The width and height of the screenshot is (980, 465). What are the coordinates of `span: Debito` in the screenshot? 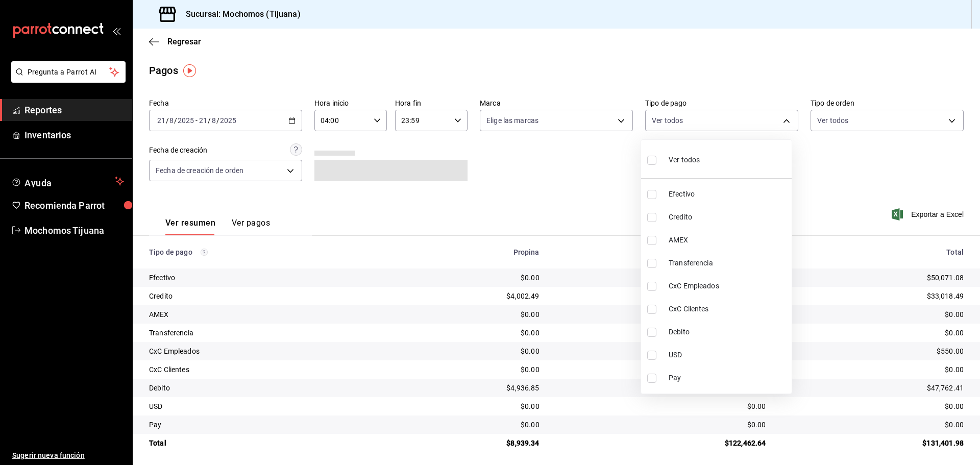 It's located at (728, 332).